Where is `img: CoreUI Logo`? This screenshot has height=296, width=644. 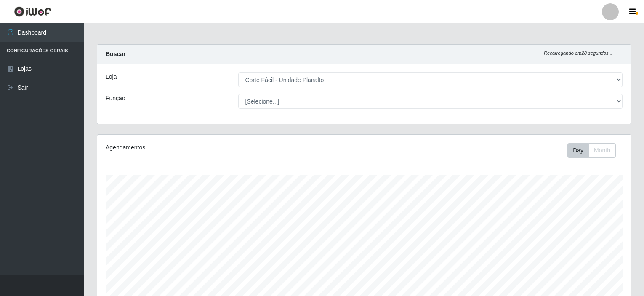
img: CoreUI Logo is located at coordinates (32, 11).